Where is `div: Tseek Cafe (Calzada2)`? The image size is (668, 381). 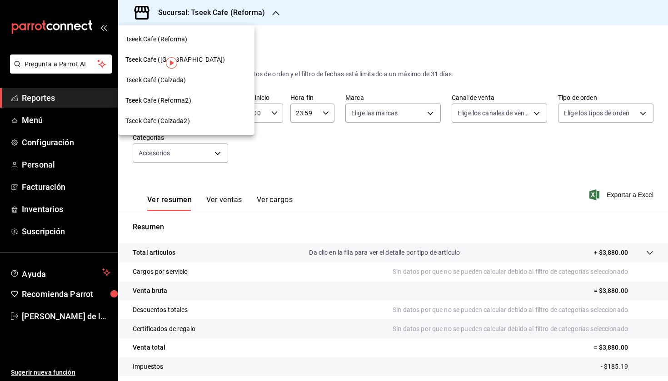 div: Tseek Cafe (Calzada2) is located at coordinates (186, 121).